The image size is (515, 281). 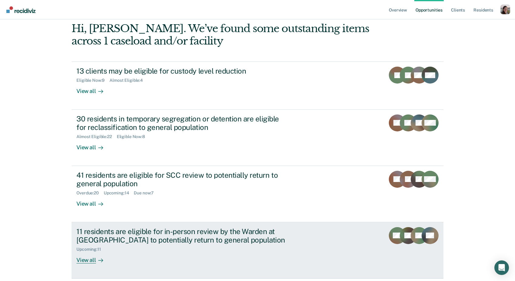 I want to click on div: Upcoming : 14, so click(x=119, y=193).